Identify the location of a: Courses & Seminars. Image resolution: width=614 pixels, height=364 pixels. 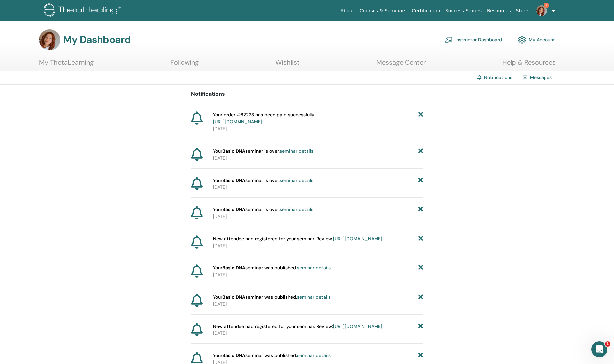
(383, 10).